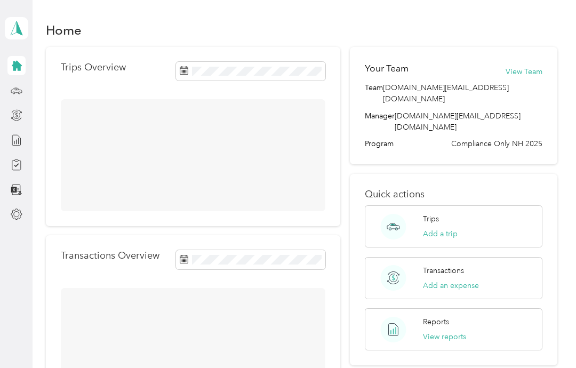 The image size is (576, 368). Describe the element at coordinates (450, 285) in the screenshot. I see `button: Add an expense` at that location.